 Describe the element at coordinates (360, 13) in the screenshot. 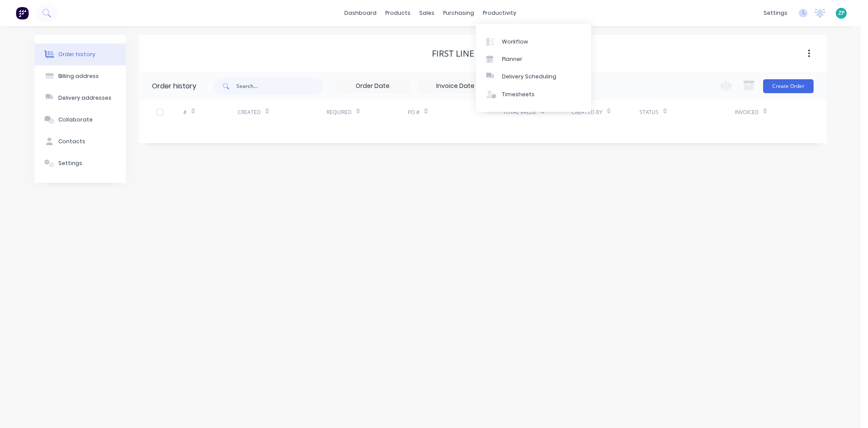

I see `a: dashboard` at that location.